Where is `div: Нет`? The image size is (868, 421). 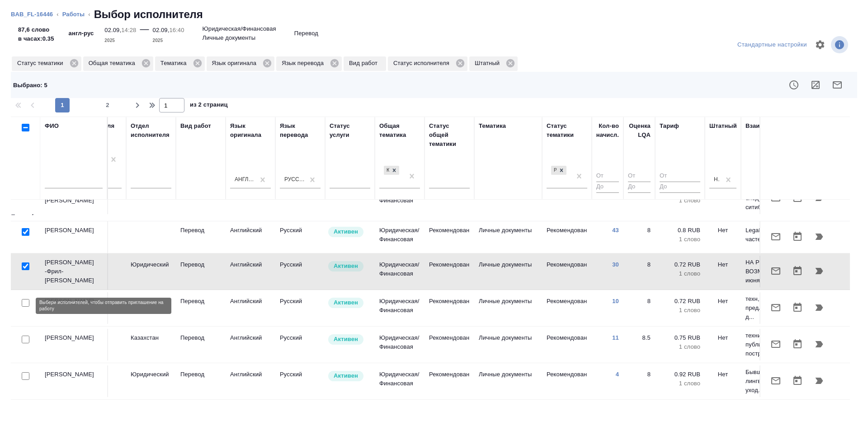 div: Нет is located at coordinates (718, 179).